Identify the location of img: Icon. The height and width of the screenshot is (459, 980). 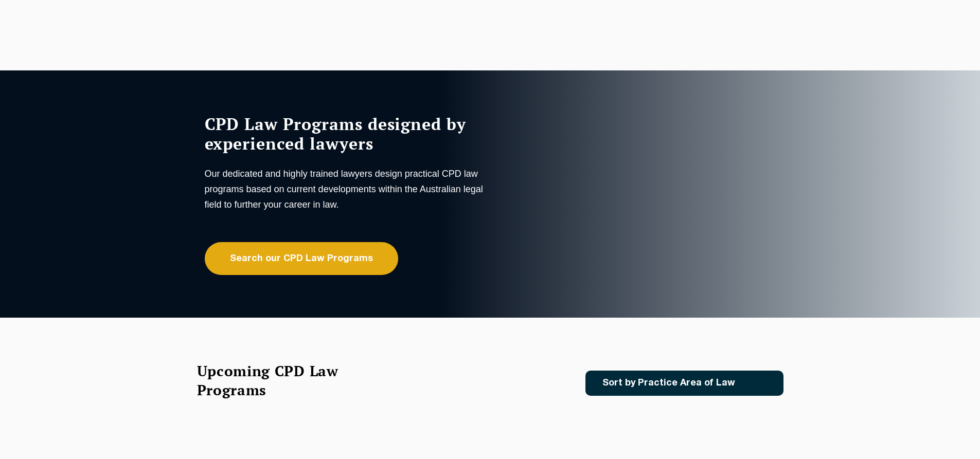
(757, 383).